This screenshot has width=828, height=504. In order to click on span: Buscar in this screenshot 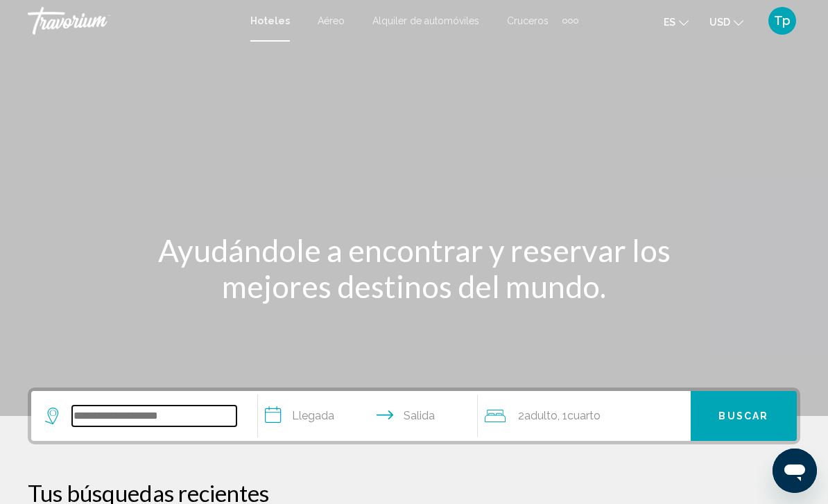, I will do `click(743, 417)`.